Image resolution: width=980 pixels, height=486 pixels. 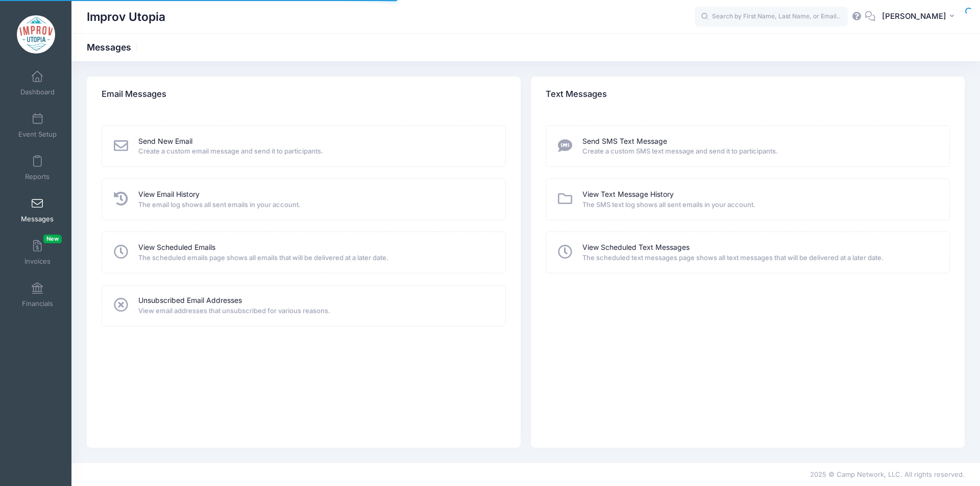 I want to click on span: Create a custom email message and send it to participants., so click(x=315, y=151).